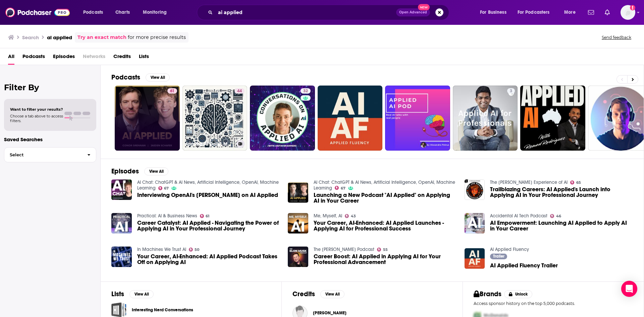  Describe the element at coordinates (34, 58) in the screenshot. I see `a: Podcasts` at that location.